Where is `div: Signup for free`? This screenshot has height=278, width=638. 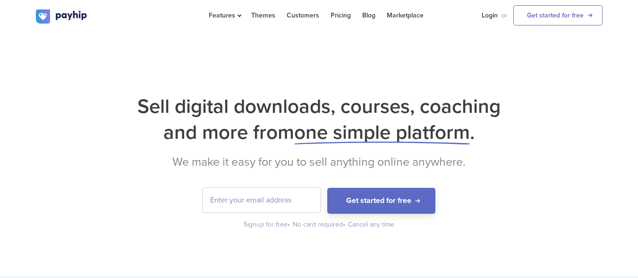 div: Signup for free is located at coordinates (267, 225).